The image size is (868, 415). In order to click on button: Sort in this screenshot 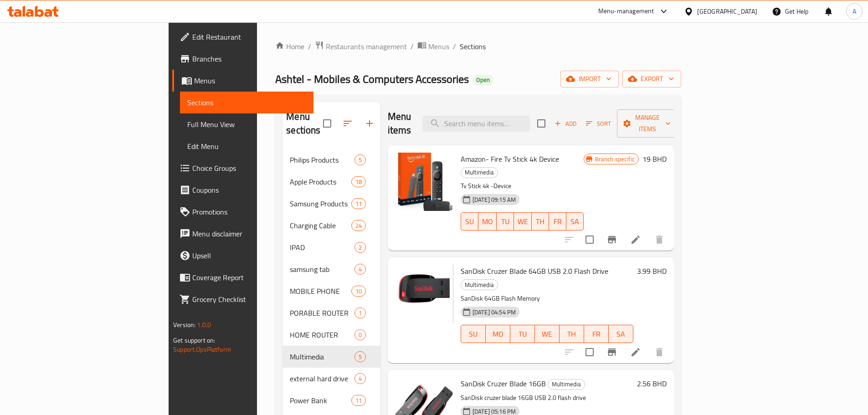, I will do `click(599, 123)`.